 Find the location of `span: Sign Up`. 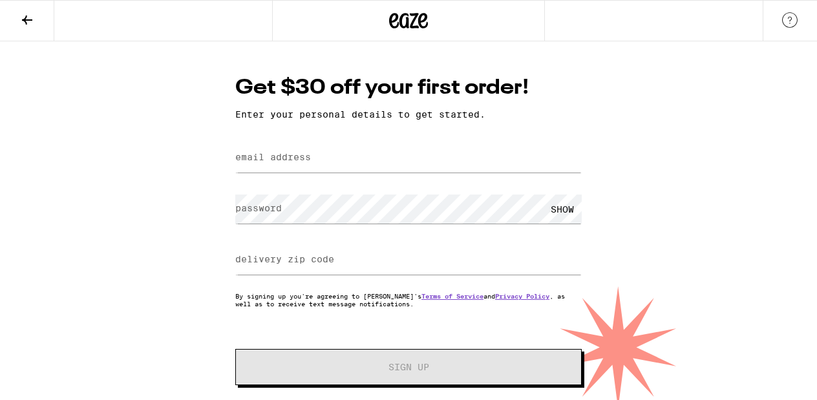

span: Sign Up is located at coordinates (409, 367).